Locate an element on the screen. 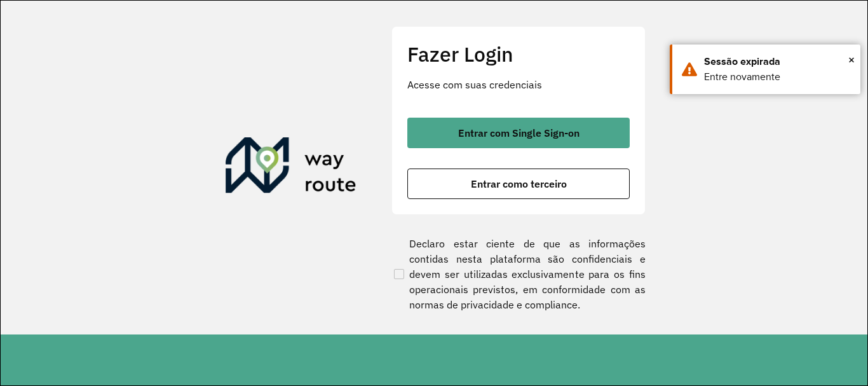 This screenshot has height=386, width=868. label: Declaro estar ciente de que as informações contidas nesta plataforma são confidenciais e devem se... is located at coordinates (518, 274).